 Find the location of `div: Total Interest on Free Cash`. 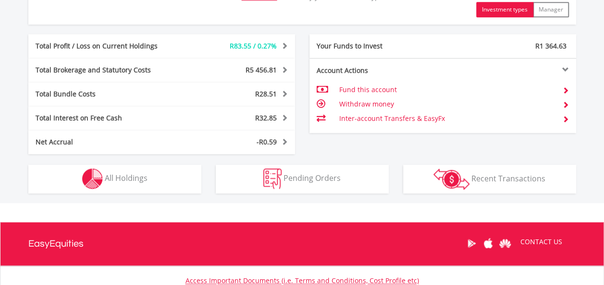

div: Total Interest on Free Cash is located at coordinates (106, 118).